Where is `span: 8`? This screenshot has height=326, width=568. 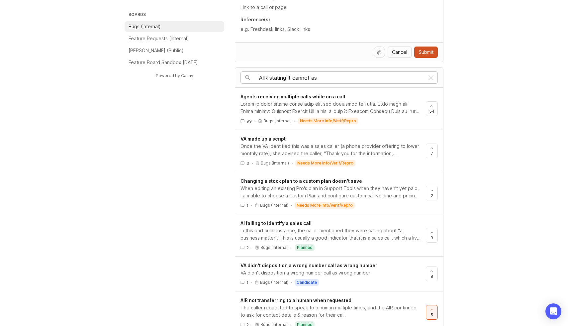 span: 8 is located at coordinates (431, 276).